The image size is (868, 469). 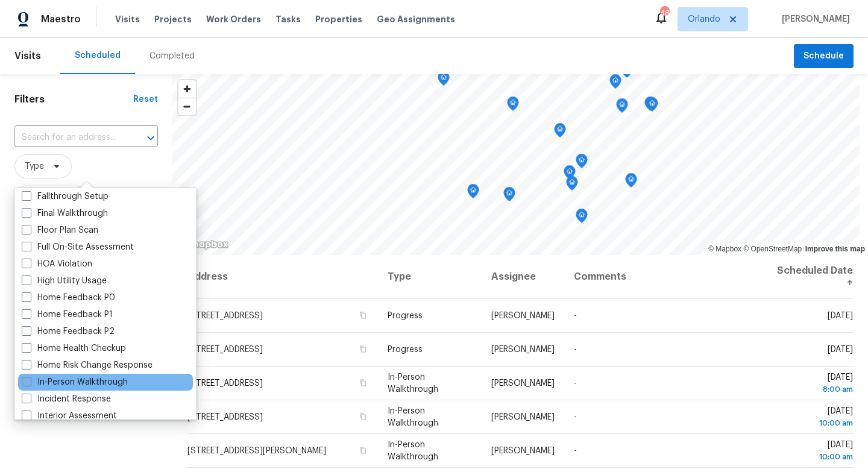 I want to click on div: 48, so click(x=665, y=13).